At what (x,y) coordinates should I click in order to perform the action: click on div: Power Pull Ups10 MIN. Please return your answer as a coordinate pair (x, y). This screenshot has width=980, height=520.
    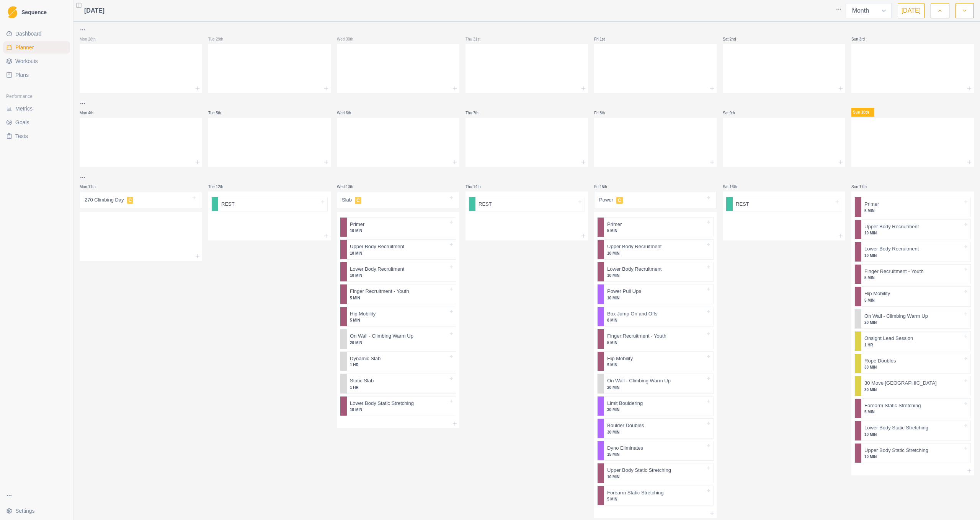
    Looking at the image, I should click on (656, 294).